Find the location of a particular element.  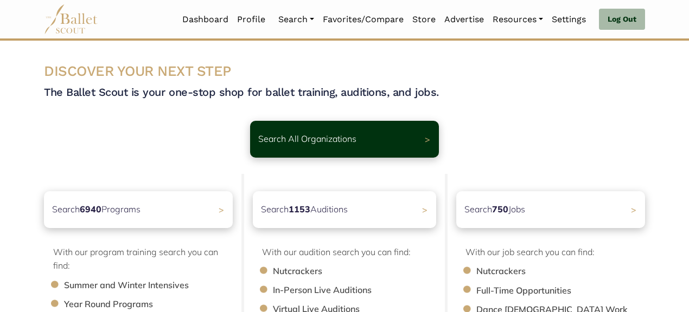

b: 6940 is located at coordinates (91, 209).